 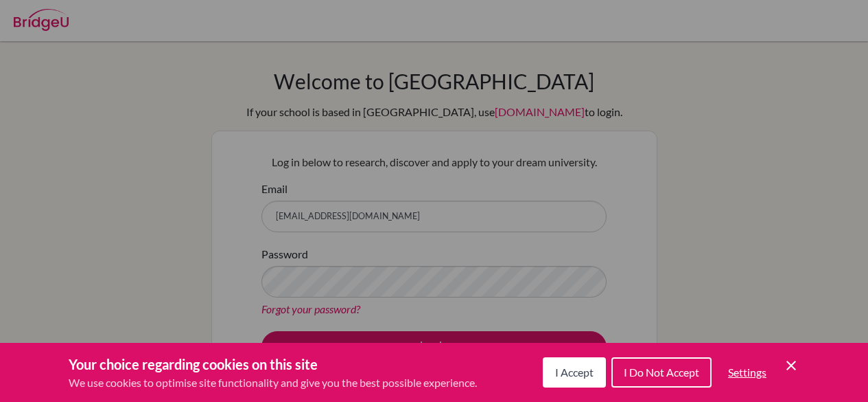 What do you see at coordinates (272, 382) in the screenshot?
I see `p: We use cookies to optimise site functionality and give you the best possible experience.` at bounding box center [272, 382].